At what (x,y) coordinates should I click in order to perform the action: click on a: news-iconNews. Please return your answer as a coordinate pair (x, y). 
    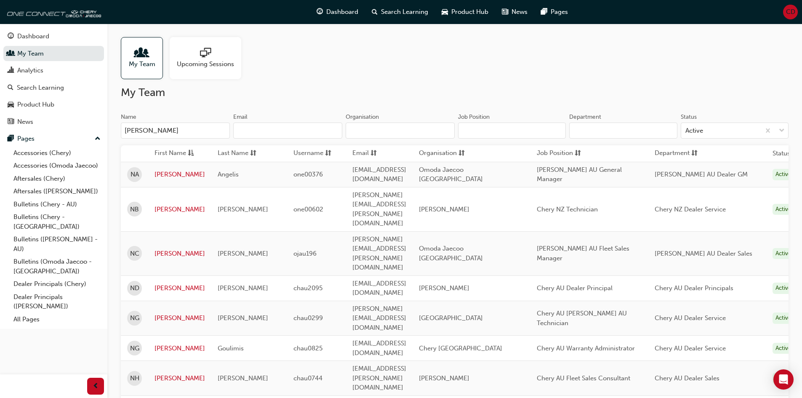
    Looking at the image, I should click on (515, 12).